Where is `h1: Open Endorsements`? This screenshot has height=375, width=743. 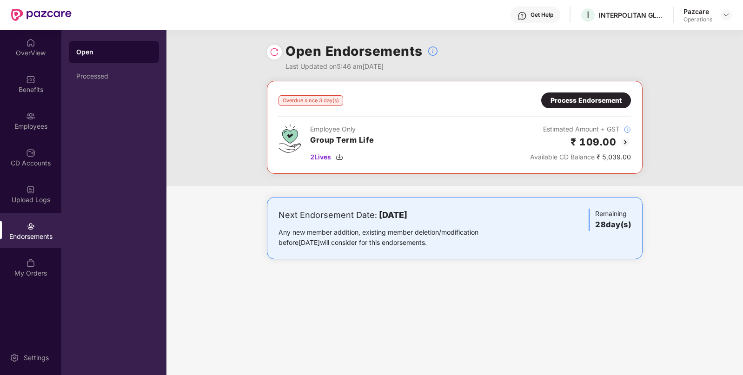
h1: Open Endorsements is located at coordinates (354, 51).